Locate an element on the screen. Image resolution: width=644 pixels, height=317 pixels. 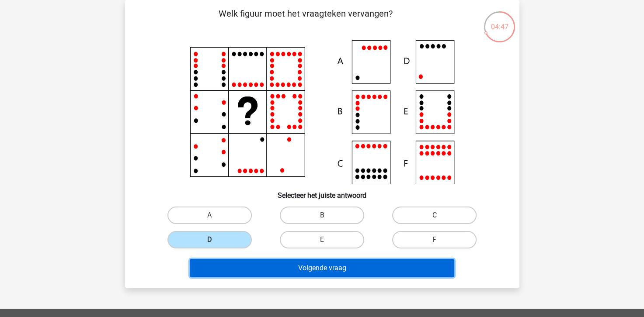
label: B is located at coordinates (322, 215).